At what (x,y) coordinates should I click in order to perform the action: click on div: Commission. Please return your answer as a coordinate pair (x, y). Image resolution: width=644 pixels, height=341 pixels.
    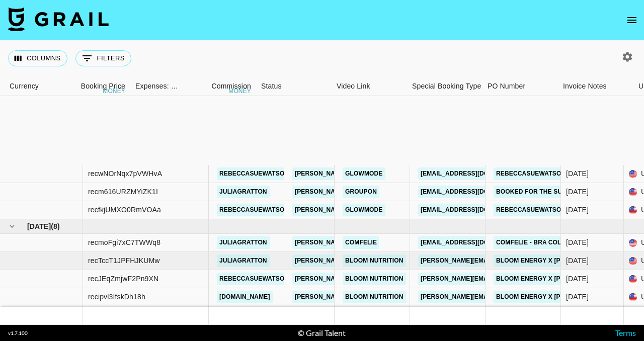
    Looking at the image, I should click on (231, 86).